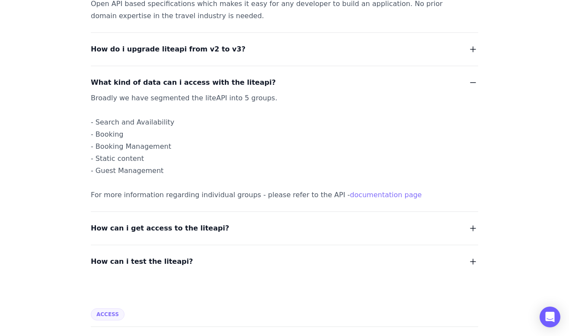 Image resolution: width=569 pixels, height=336 pixels. What do you see at coordinates (284, 228) in the screenshot?
I see `button: How can i get access to the liteapi?` at bounding box center [284, 228].